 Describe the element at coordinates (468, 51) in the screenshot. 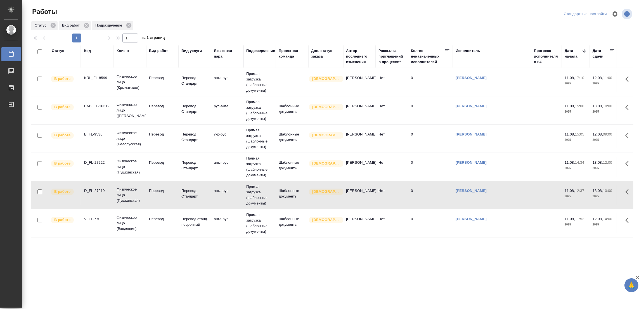

I see `div: Исполнитель` at that location.